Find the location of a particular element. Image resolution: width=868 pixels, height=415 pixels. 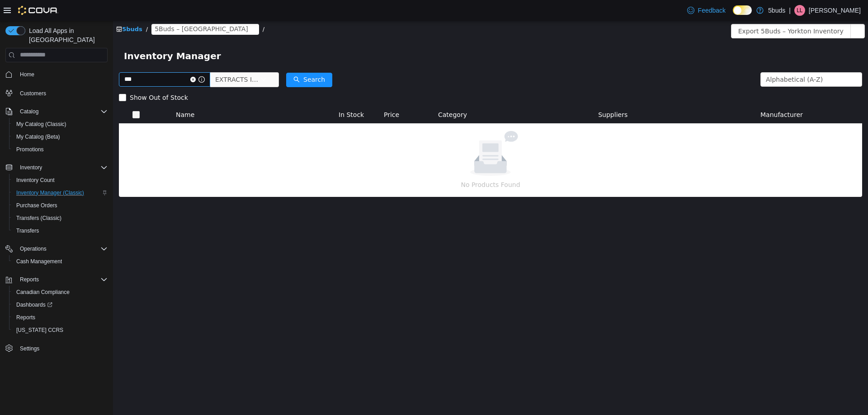

p: No Products Found is located at coordinates (378, 164).